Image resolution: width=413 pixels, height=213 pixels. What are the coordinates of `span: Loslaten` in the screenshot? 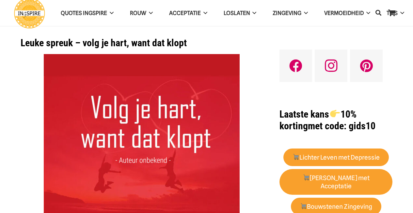 It's located at (237, 13).